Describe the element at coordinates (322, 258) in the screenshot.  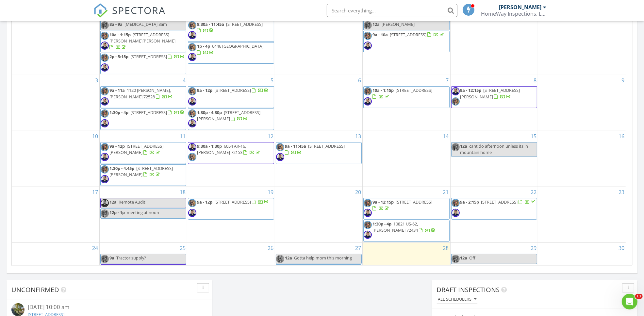
I see `span: Gotta help mom this morning` at that location.